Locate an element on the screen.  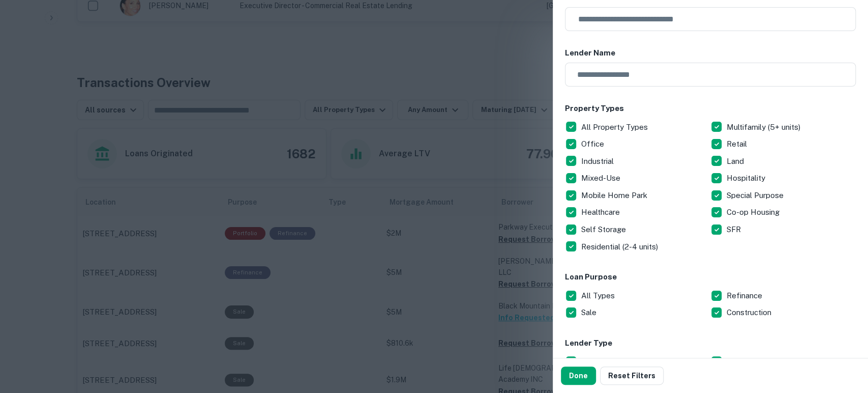
p: Mixed-Use is located at coordinates (602, 178).